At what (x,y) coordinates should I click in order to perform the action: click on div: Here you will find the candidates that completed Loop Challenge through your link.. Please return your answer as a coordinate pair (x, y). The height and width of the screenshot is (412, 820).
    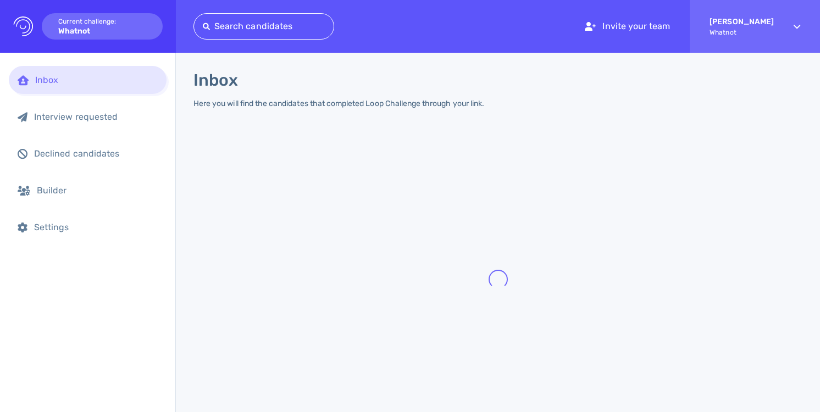
    Looking at the image, I should click on (338, 103).